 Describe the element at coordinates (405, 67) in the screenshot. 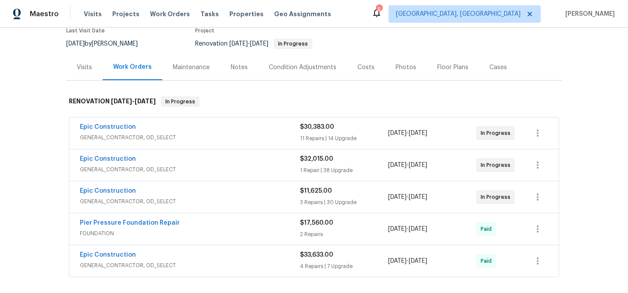

I see `div: Photos` at that location.